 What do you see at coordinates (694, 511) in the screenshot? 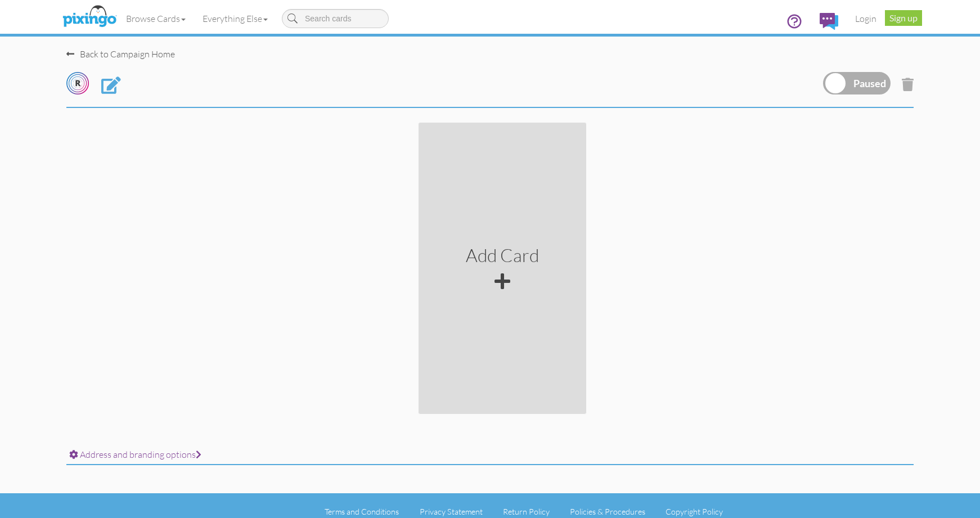
I see `a: Copyright Policy` at bounding box center [694, 511].